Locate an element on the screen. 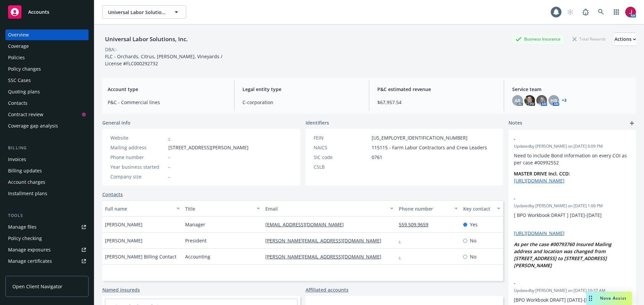 This screenshot has width=644, height=305. a: 559.509.9659 is located at coordinates (416, 225).